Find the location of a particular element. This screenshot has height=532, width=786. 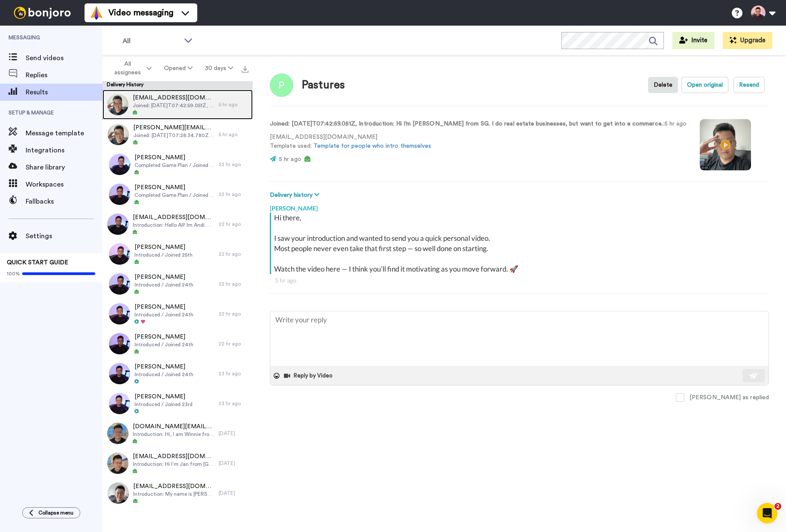

button: Open original is located at coordinates (705, 85).